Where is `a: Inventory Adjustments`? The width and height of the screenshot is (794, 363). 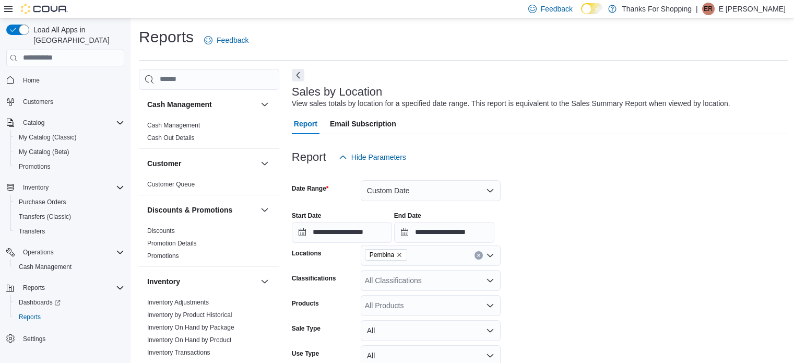
a: Inventory Adjustments is located at coordinates (178, 302).